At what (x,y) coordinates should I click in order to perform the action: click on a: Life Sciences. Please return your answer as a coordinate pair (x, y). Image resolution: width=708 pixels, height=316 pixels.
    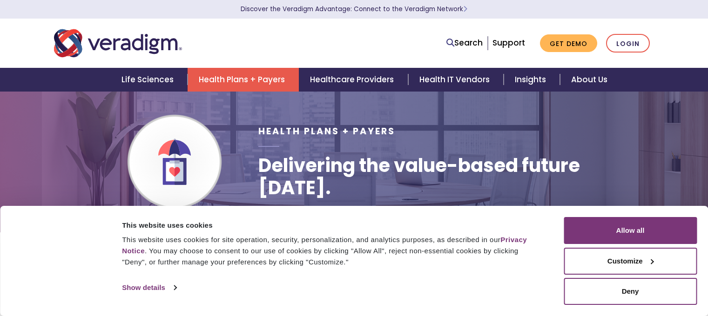
    Looking at the image, I should click on (149, 80).